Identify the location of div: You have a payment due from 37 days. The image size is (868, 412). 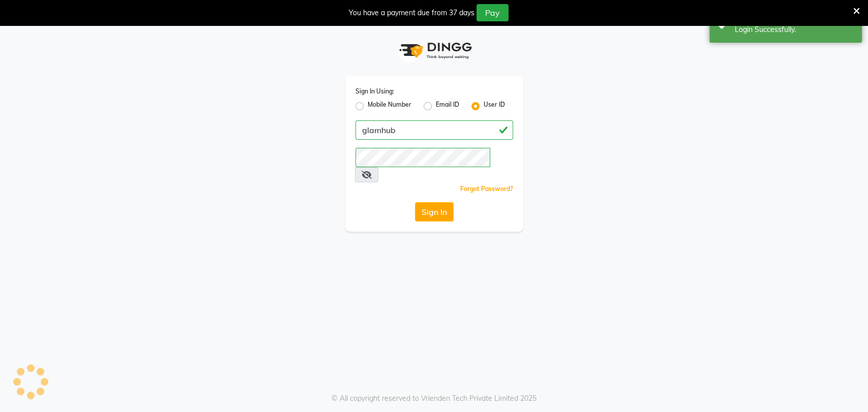
(411, 13).